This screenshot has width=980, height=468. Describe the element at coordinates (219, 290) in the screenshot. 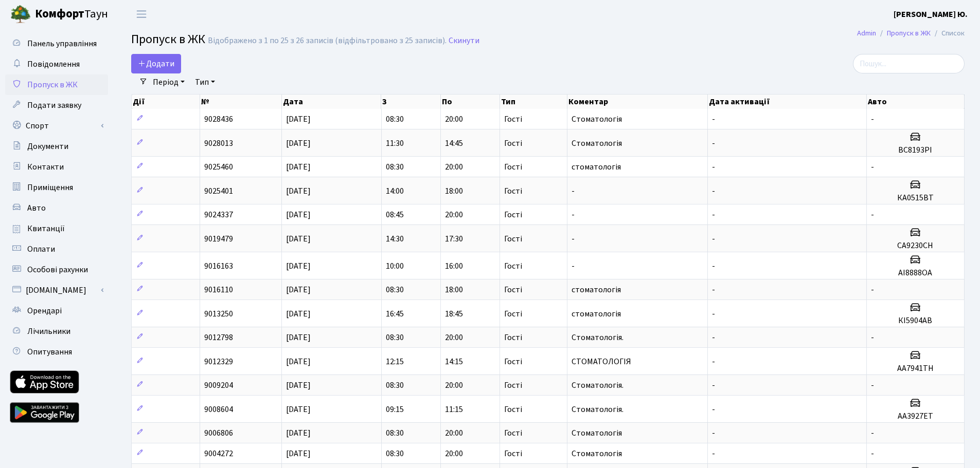

I see `span: 9016110` at that location.